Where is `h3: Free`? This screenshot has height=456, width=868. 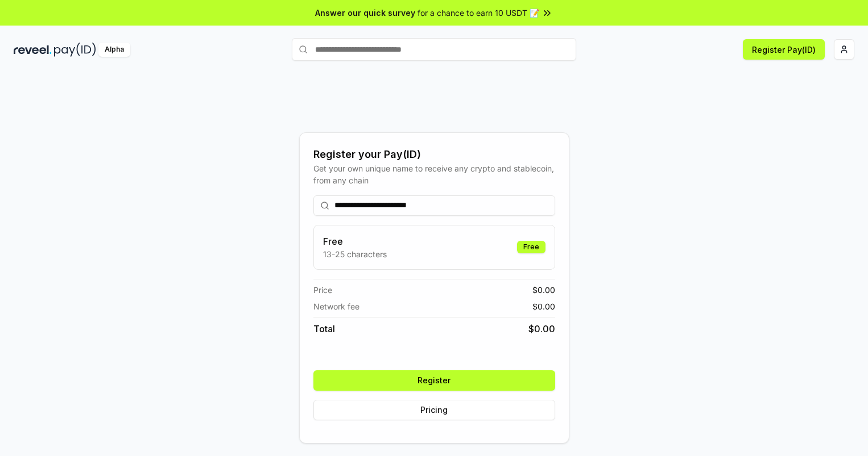 h3: Free is located at coordinates (355, 242).